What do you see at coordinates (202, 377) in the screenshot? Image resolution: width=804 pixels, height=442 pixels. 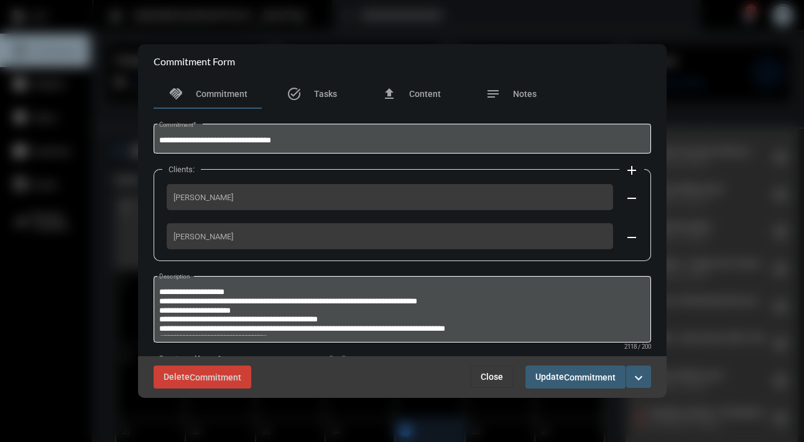 I see `span: Delete` at bounding box center [202, 377].